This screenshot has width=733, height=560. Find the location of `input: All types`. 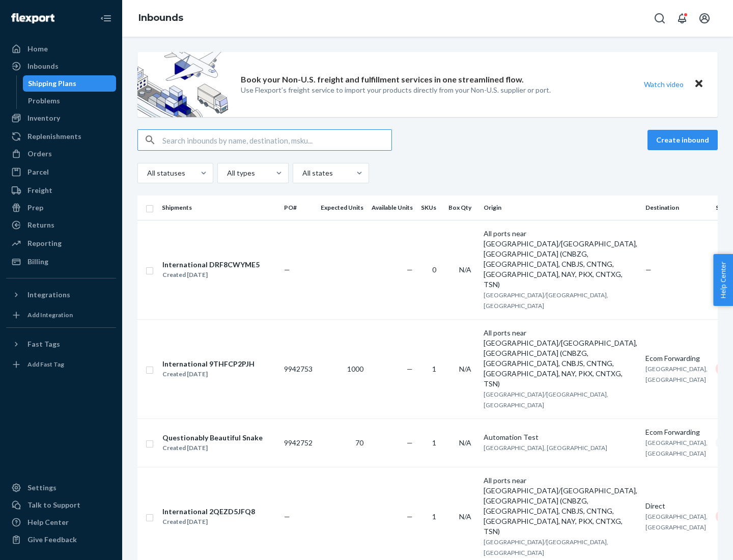

input: All types is located at coordinates (226, 173).